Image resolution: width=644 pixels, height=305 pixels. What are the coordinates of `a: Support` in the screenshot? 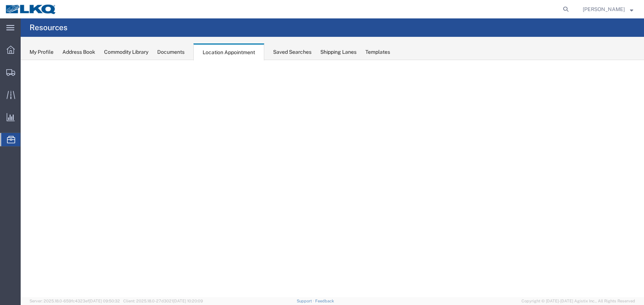 It's located at (306, 301).